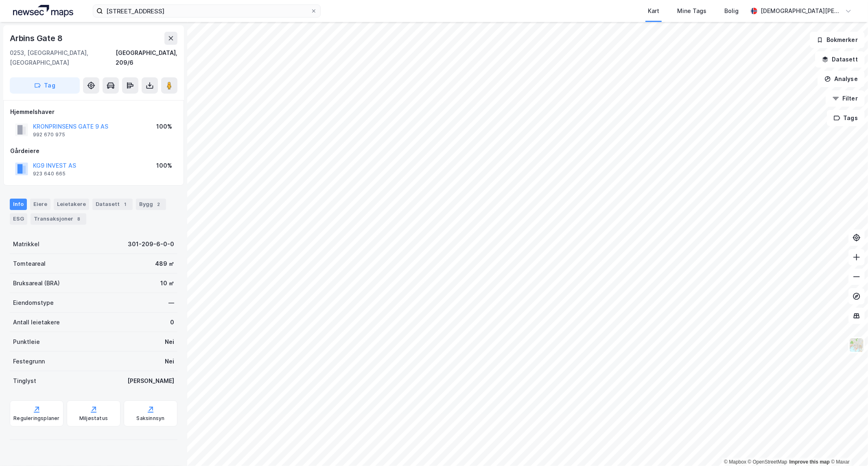 Image resolution: width=868 pixels, height=466 pixels. What do you see at coordinates (34, 303) in the screenshot?
I see `div: Eiendomstype` at bounding box center [34, 303].